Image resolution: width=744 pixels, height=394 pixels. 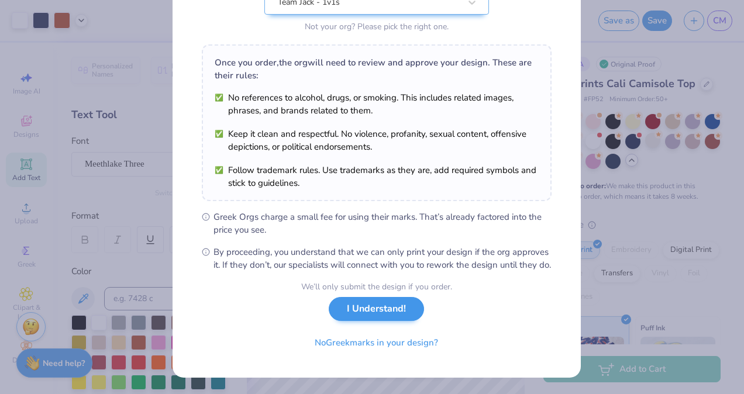 What do you see at coordinates (382, 223) in the screenshot?
I see `span: Greek Orgs charge a small fee for using their marks. That’s already factored into the price you see.` at bounding box center [382, 223].